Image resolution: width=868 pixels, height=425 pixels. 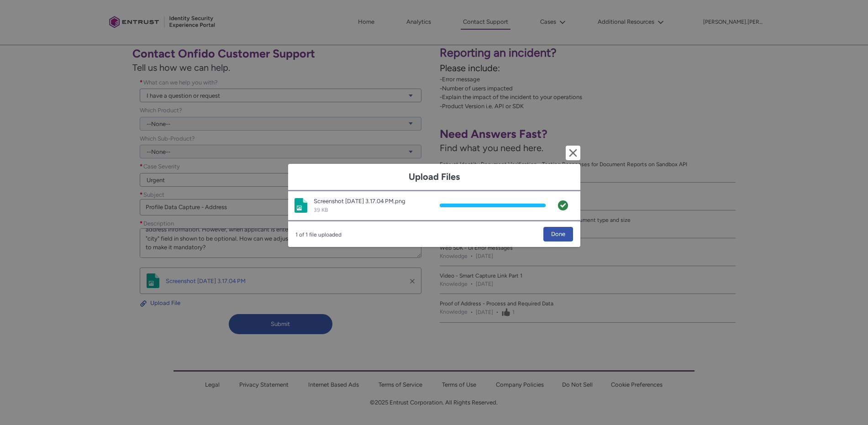 What do you see at coordinates (319, 233) in the screenshot?
I see `span: 1 of 1 file uploaded` at bounding box center [319, 233].